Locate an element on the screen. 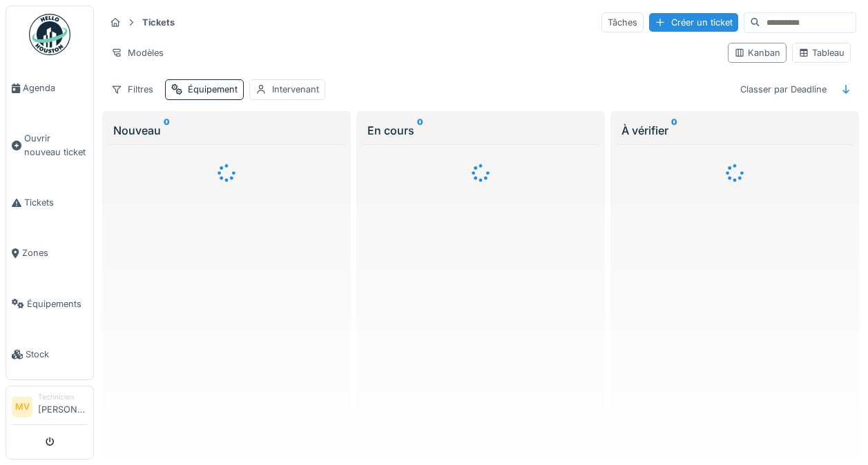 The image size is (868, 465). span: Ouvrir nouveau ticket is located at coordinates (56, 145).